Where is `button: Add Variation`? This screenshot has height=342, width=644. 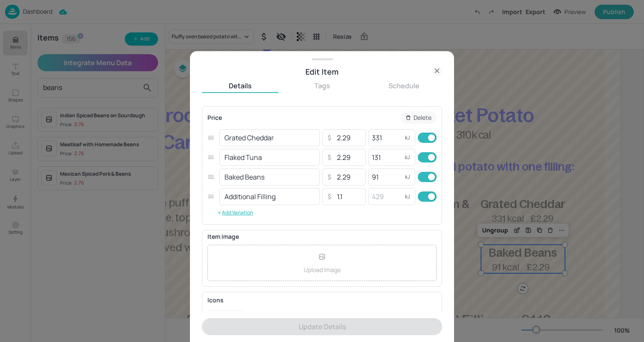
button: Add Variation is located at coordinates (235, 213).